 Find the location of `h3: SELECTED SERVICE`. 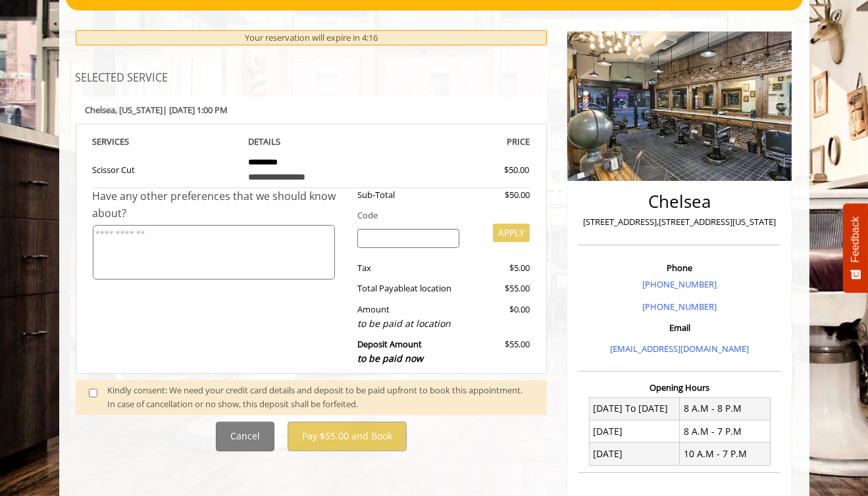

h3: SELECTED SERVICE is located at coordinates (311, 79).